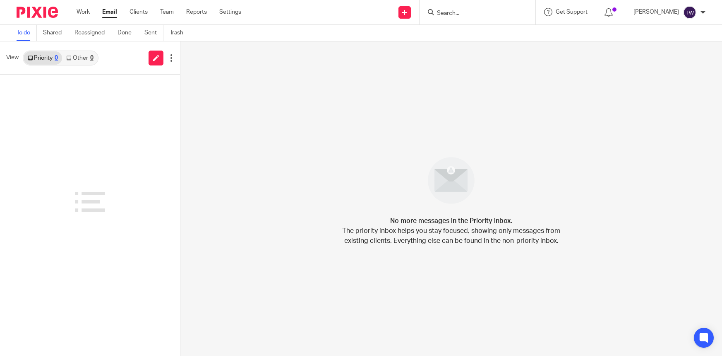 The width and height of the screenshot is (722, 356). Describe the element at coordinates (12, 58) in the screenshot. I see `span: View` at that location.